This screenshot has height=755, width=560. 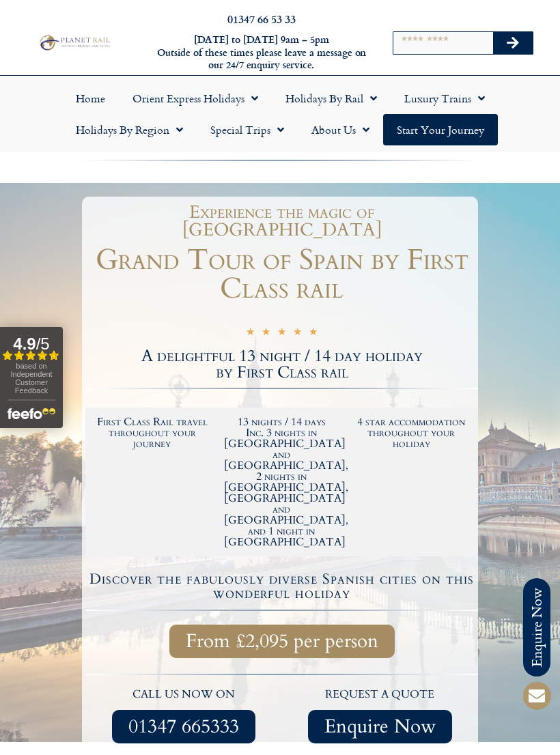 What do you see at coordinates (379, 726) in the screenshot?
I see `a: Enquire Now` at bounding box center [379, 726].